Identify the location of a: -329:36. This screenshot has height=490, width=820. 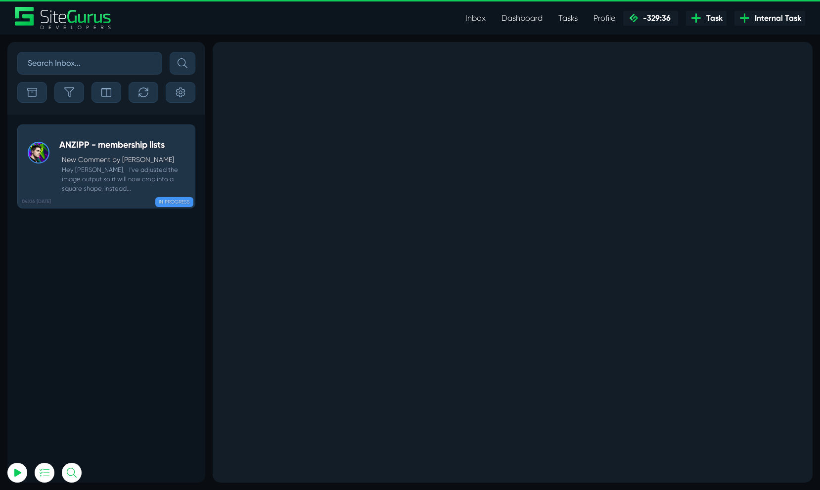
(650, 18).